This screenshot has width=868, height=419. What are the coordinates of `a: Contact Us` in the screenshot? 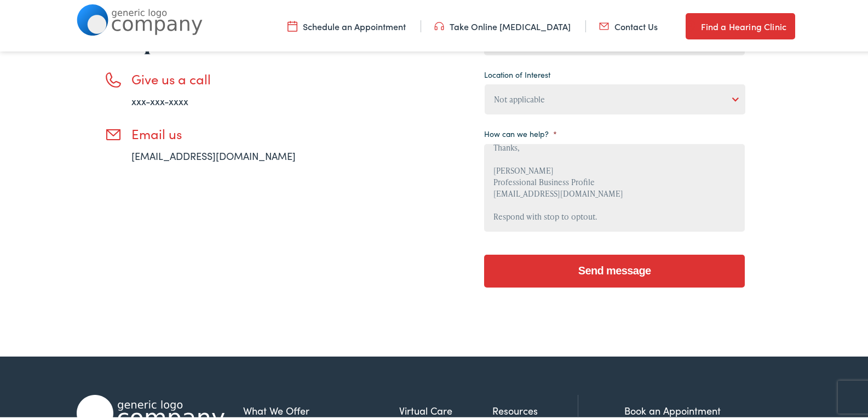 It's located at (628, 24).